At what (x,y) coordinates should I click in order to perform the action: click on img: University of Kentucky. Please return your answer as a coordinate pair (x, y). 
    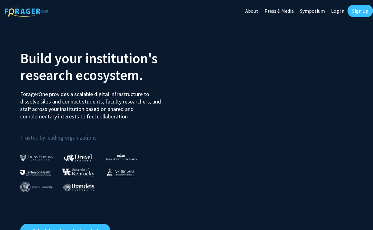
    Looking at the image, I should click on (78, 172).